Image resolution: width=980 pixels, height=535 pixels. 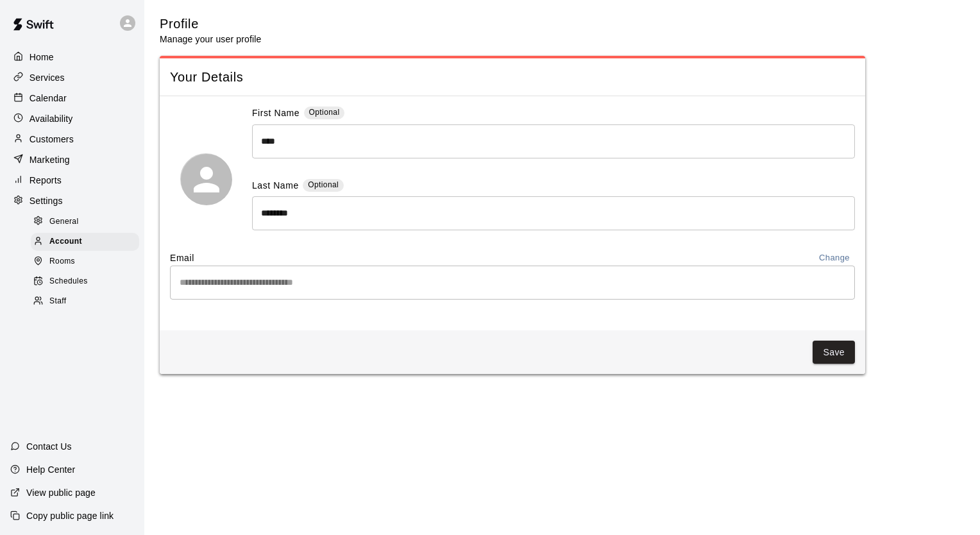 I want to click on p: Marketing, so click(x=50, y=160).